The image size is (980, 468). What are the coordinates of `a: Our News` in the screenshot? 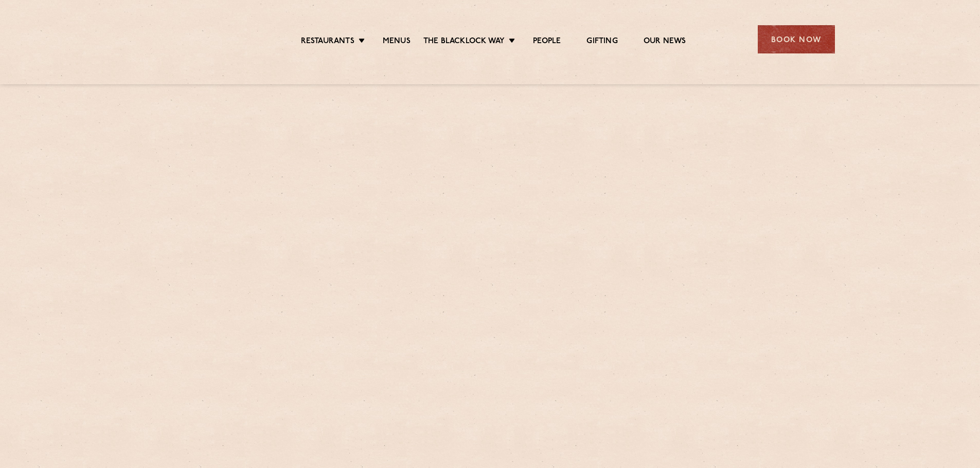 It's located at (665, 42).